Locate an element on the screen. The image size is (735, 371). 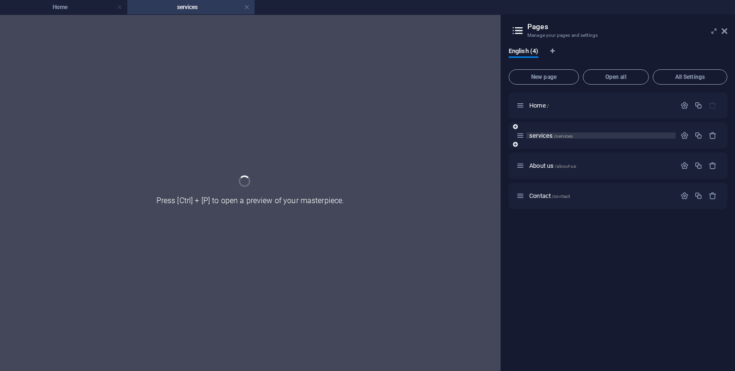
span: English (4) is located at coordinates (523, 52).